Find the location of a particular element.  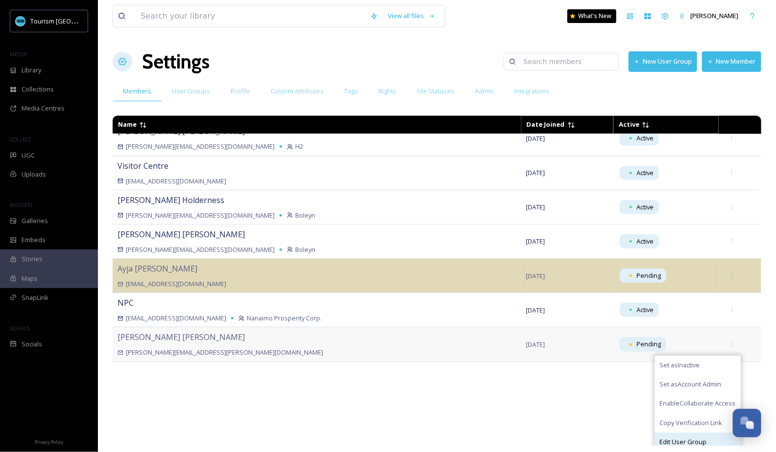

span: Name is located at coordinates (127, 125).